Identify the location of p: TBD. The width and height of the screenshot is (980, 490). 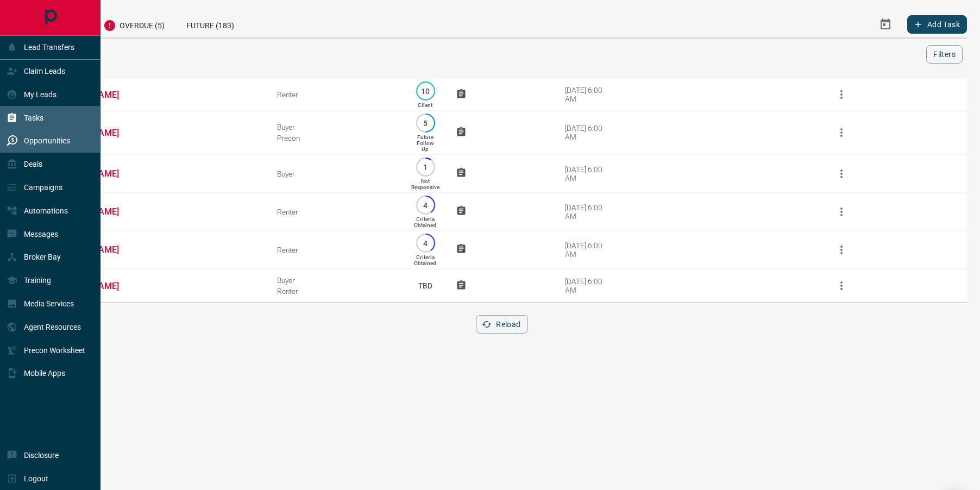
(425, 286).